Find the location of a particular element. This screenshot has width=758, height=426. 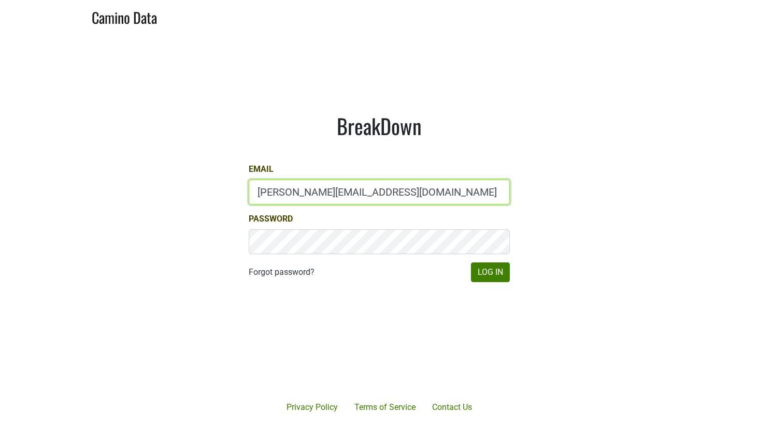

h1: BreakDown is located at coordinates (379, 126).